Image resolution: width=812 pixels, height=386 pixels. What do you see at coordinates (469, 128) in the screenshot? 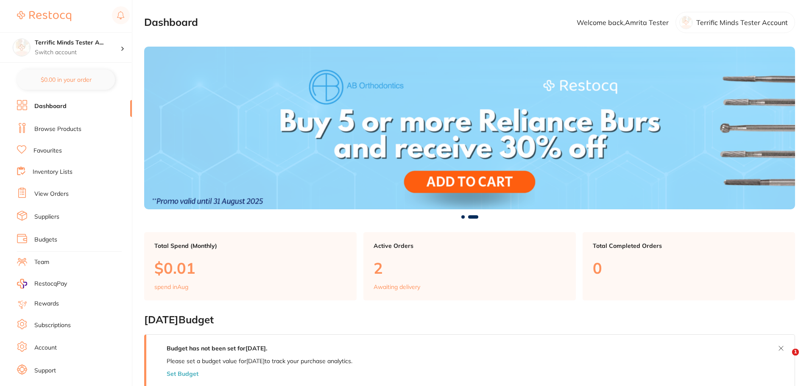
I see `img: Dashboard` at bounding box center [469, 128].